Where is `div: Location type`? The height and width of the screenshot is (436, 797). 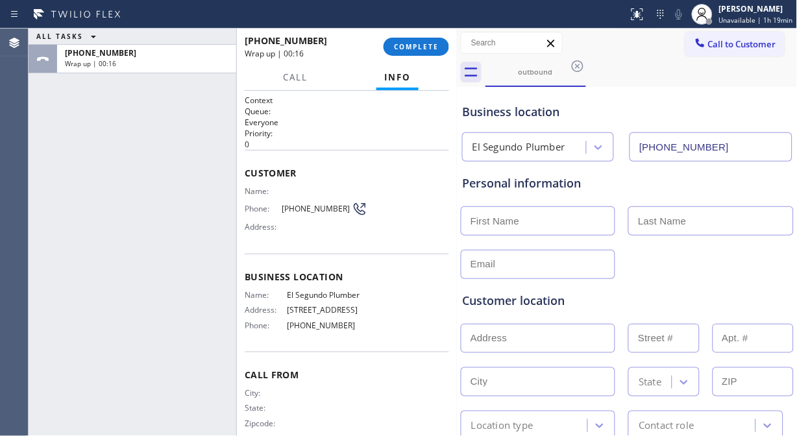 div: Location type is located at coordinates (503, 425).